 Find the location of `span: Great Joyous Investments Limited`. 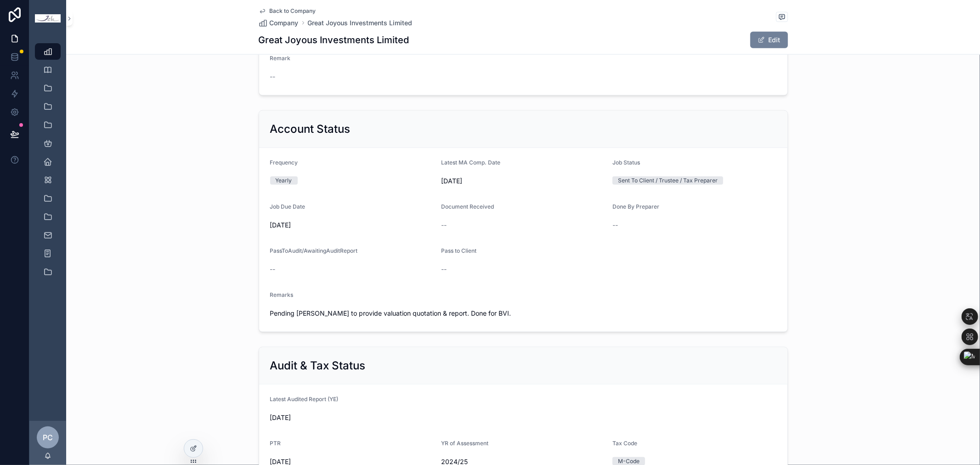

span: Great Joyous Investments Limited is located at coordinates (360, 23).